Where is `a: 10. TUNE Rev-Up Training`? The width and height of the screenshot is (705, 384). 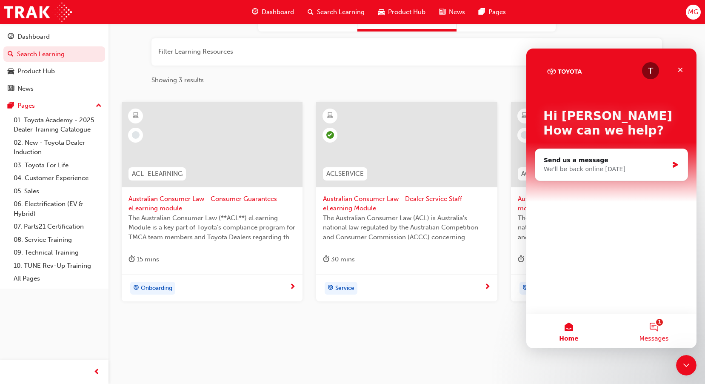 a: 10. TUNE Rev-Up Training is located at coordinates (57, 266).